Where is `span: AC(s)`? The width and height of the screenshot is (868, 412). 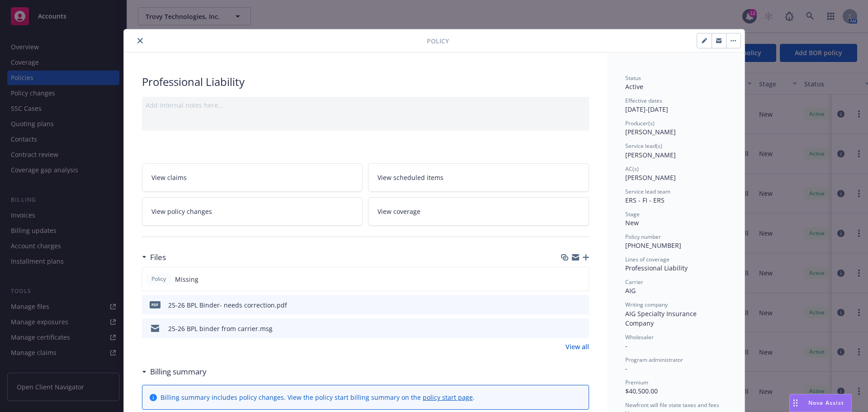 span: AC(s) is located at coordinates (632, 169).